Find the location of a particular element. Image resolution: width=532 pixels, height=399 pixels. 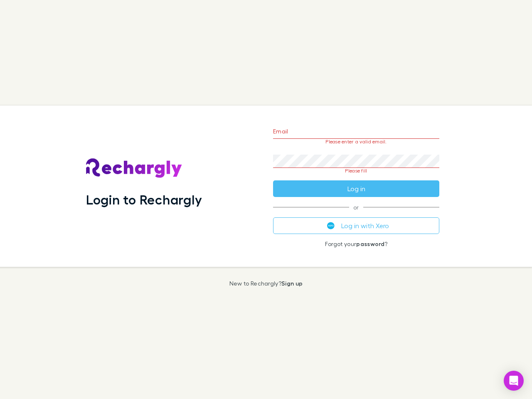

img: Rechargly's Logo is located at coordinates (134, 168).